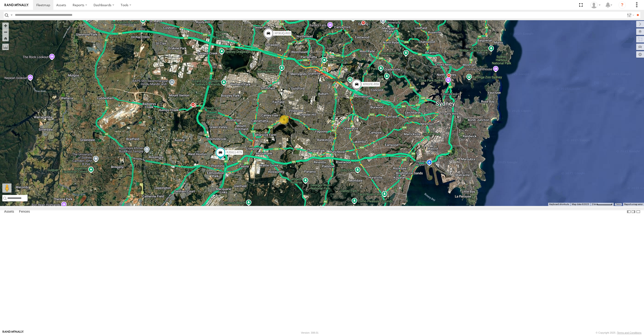 This screenshot has width=644, height=335. What do you see at coordinates (629, 212) in the screenshot?
I see `label: Dock Summary Table to the Left` at bounding box center [629, 212].